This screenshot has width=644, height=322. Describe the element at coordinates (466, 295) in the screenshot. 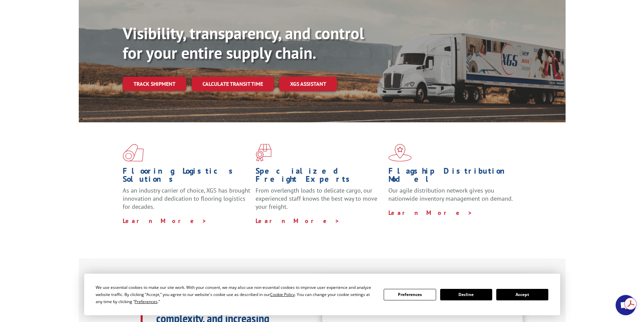

I see `button: Decline` at that location.